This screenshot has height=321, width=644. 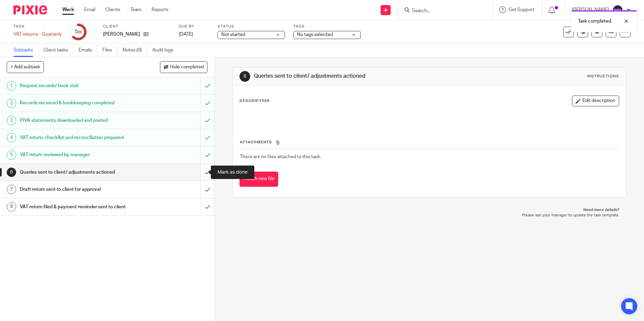 What do you see at coordinates (78, 86) in the screenshot?
I see `h1: Request records/ book visit` at bounding box center [78, 86].